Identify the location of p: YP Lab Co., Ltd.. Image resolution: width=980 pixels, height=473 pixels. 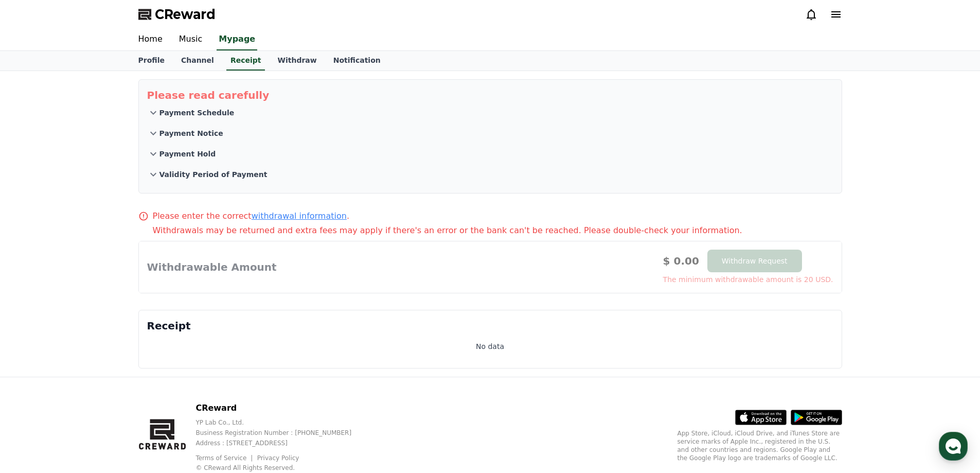
(282, 422).